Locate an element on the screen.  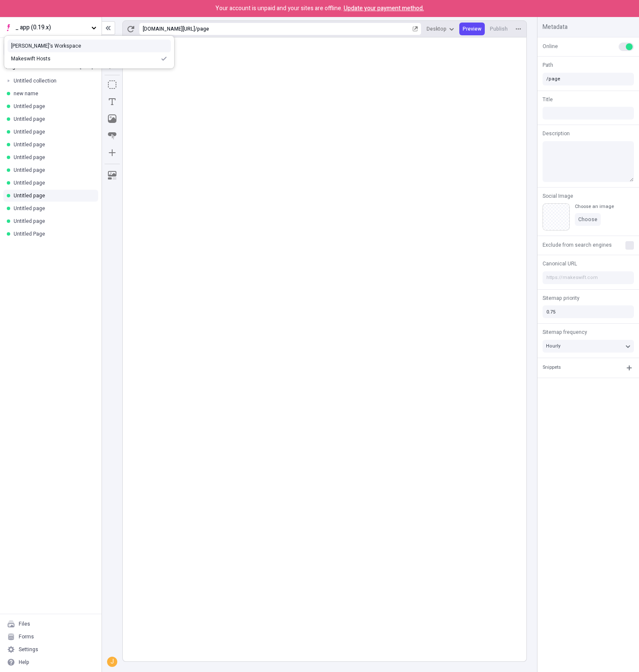
button: Button is located at coordinates (112, 135).